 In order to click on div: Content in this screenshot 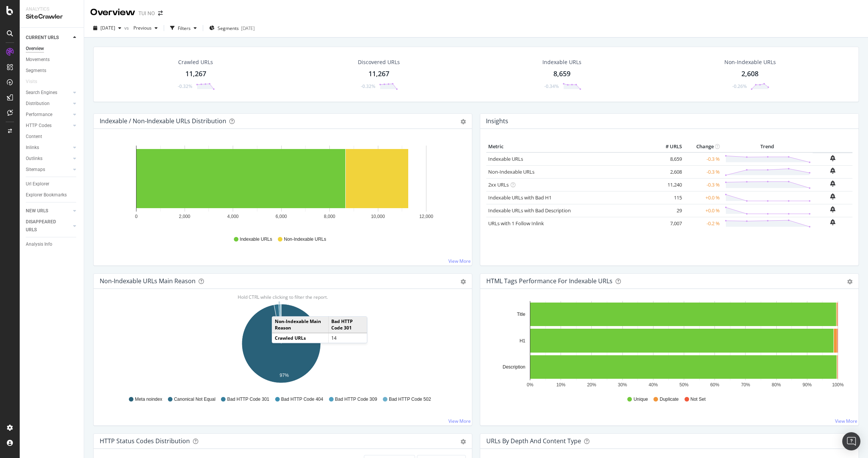, I will do `click(33, 137)`.